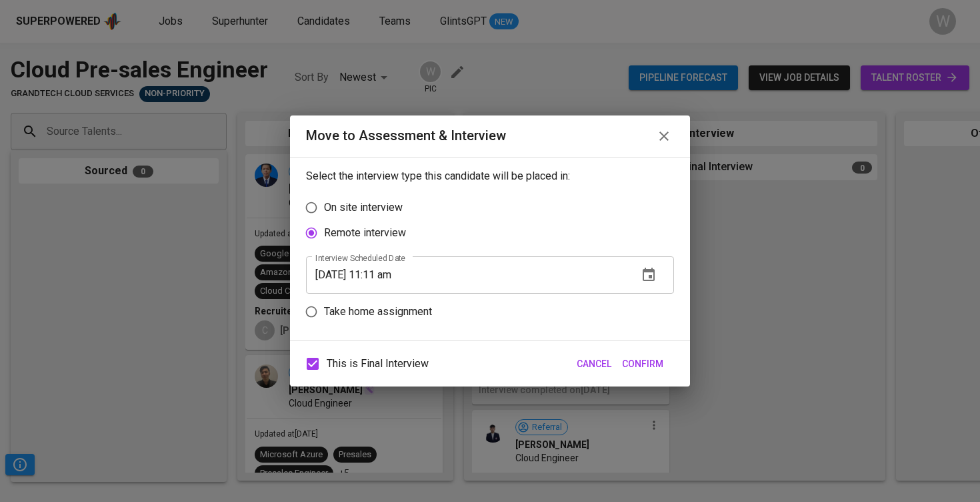 The width and height of the screenshot is (980, 502). I want to click on span: Cancel, so click(594, 364).